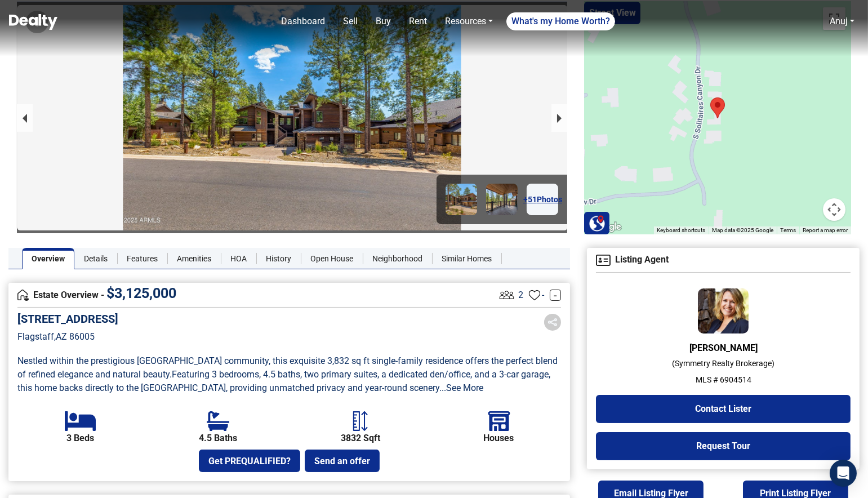 This screenshot has width=868, height=498. I want to click on b: 3832 Sqft, so click(360, 438).